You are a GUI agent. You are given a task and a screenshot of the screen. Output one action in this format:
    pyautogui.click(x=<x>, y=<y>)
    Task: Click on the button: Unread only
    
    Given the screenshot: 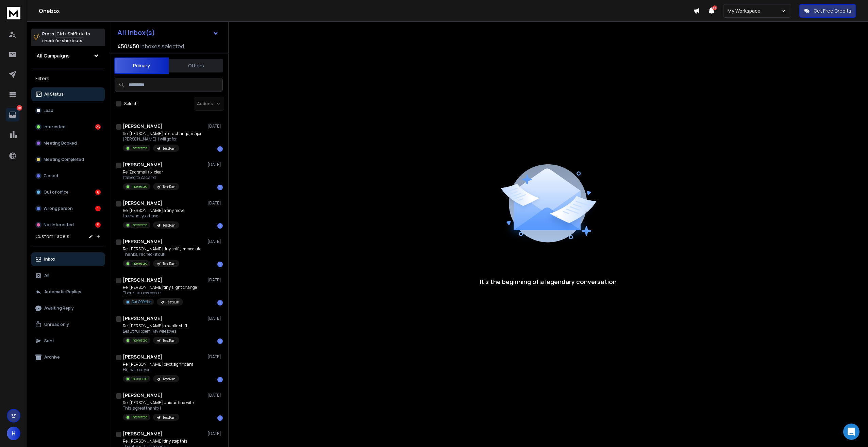 What is the action you would take?
    pyautogui.click(x=68, y=325)
    